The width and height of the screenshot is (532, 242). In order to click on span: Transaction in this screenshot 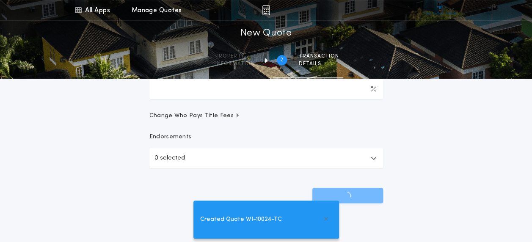, I will do `click(319, 56)`.